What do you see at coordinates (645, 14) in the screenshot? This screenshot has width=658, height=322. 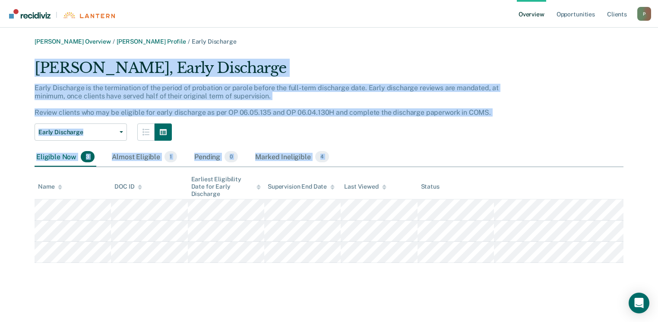 I see `div: P` at bounding box center [645, 14].